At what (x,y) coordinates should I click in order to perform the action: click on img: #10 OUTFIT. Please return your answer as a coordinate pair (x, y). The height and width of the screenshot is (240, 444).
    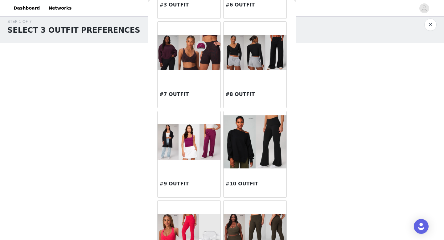
    Looking at the image, I should click on (255, 142).